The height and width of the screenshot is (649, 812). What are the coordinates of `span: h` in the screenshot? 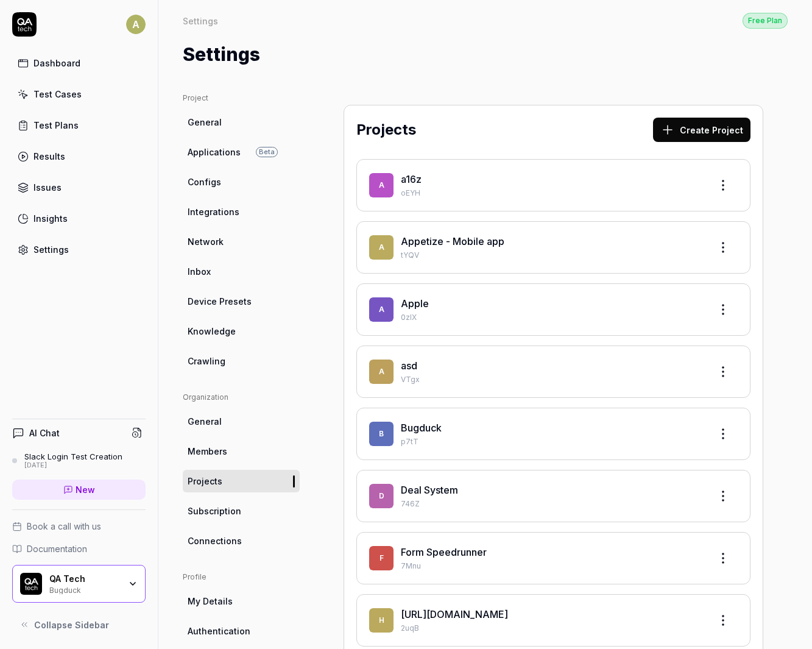 It's located at (381, 620).